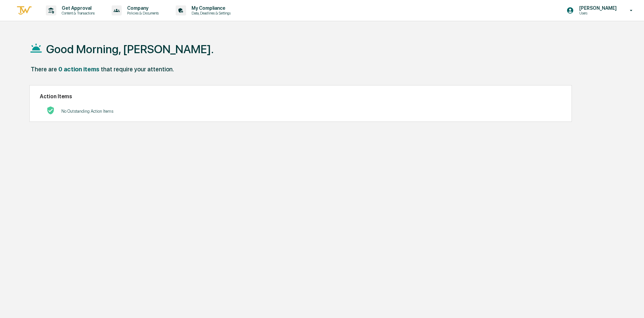 The image size is (644, 318). What do you see at coordinates (300, 96) in the screenshot?
I see `h2: Action Items` at bounding box center [300, 96].